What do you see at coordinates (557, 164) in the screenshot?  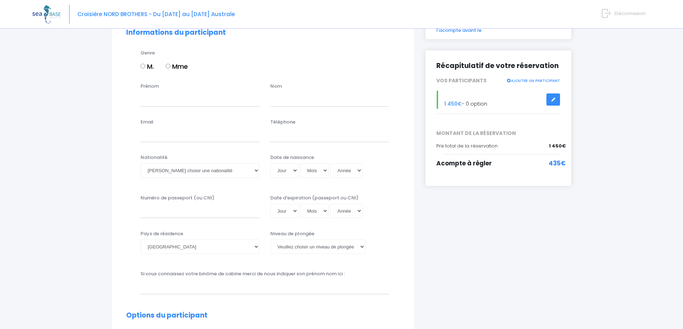 I see `span: 435€` at bounding box center [557, 164].